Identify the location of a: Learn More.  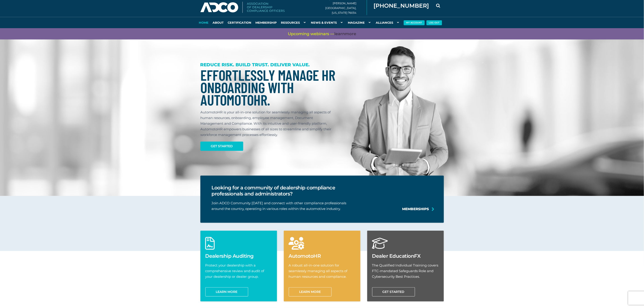
(310, 292).